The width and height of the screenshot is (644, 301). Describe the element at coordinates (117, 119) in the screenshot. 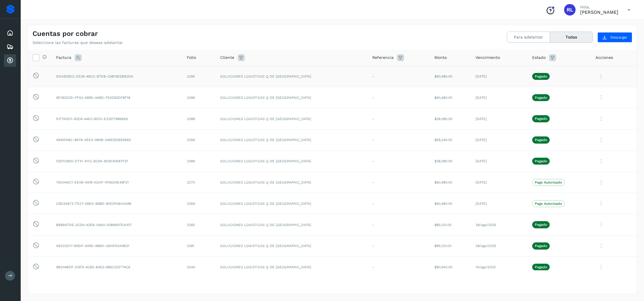

I see `td: 51F7ADD1-92E8-44E0-851D-E33517986659` at that location.